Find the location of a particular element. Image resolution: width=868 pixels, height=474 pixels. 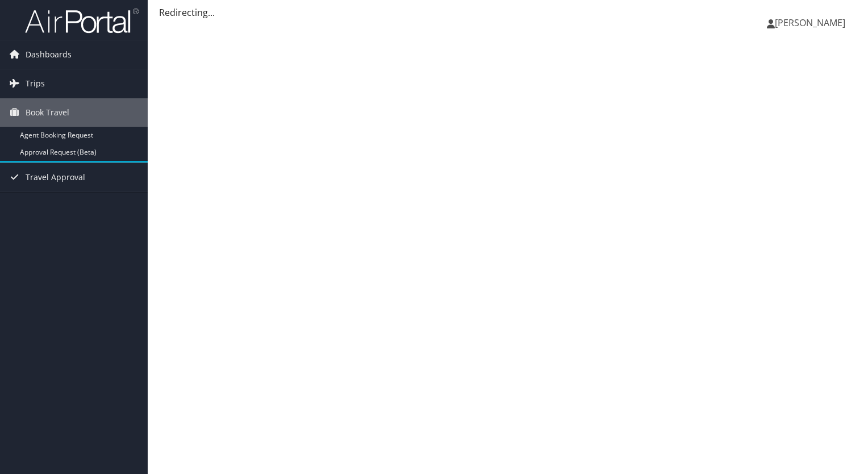

div: Redirecting... is located at coordinates (508, 13).